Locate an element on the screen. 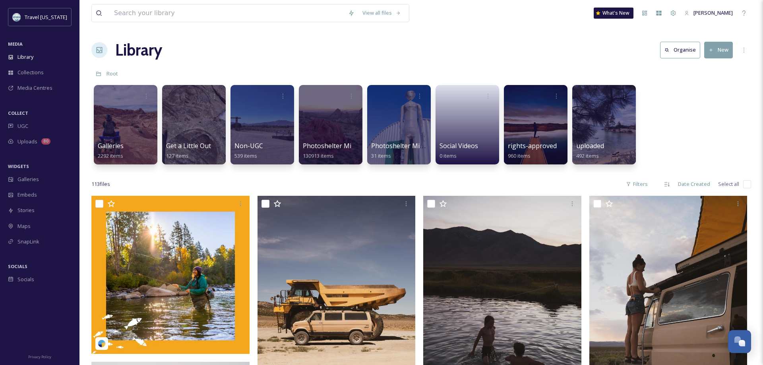  input: Search your library is located at coordinates (227, 13).